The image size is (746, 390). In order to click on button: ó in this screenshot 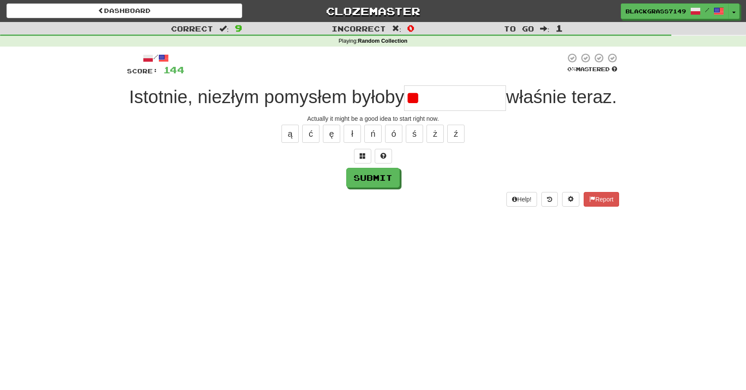, I will do `click(394, 134)`.